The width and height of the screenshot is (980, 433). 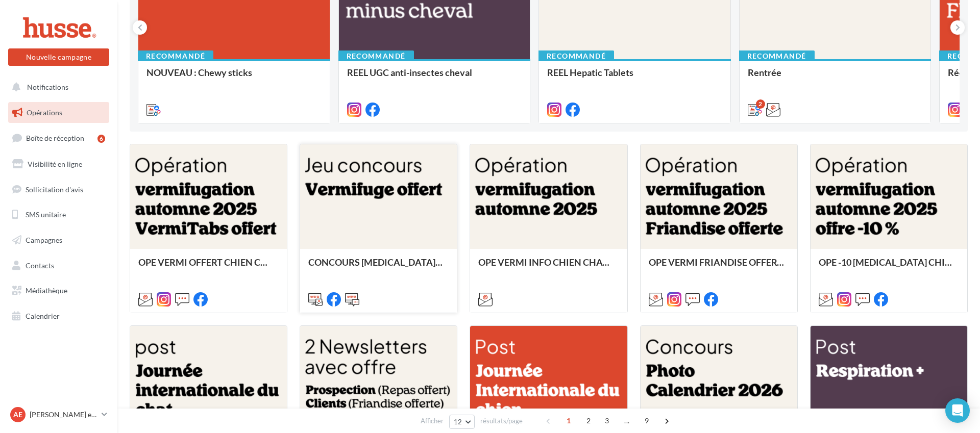 I want to click on a: Sollicitation d'avis, so click(x=59, y=190).